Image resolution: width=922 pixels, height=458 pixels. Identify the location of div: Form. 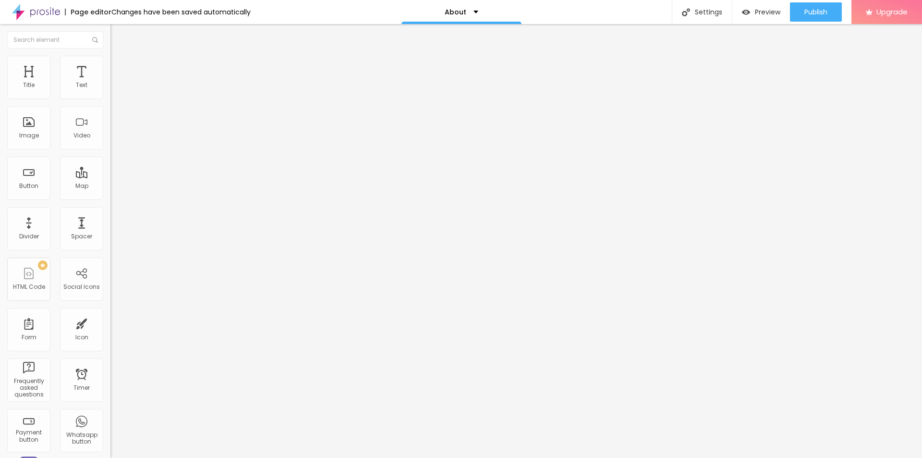
(29, 337).